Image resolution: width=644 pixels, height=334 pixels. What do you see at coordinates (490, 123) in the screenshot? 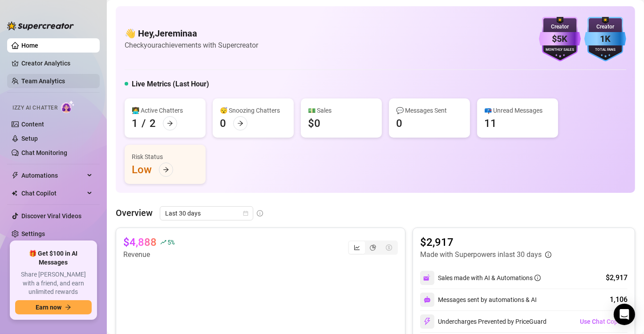
I see `div: 11` at bounding box center [490, 123].